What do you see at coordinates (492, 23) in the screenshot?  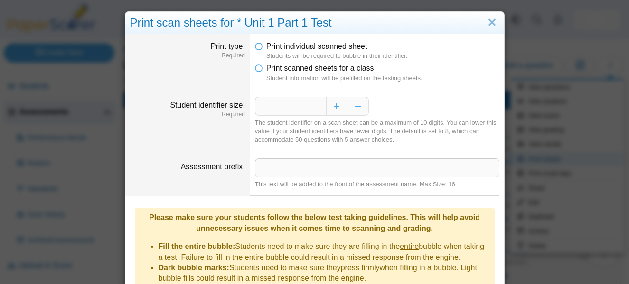 I see `a: Close` at bounding box center [492, 23].